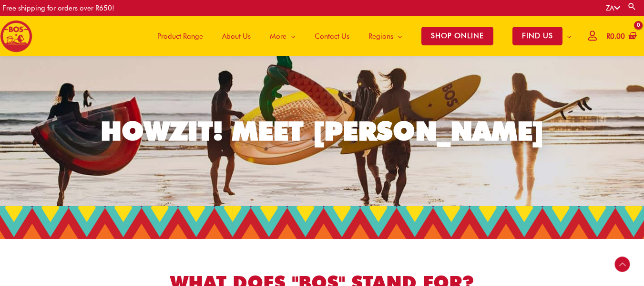 This screenshot has width=644, height=286. I want to click on bdi: 0.00, so click(616, 36).